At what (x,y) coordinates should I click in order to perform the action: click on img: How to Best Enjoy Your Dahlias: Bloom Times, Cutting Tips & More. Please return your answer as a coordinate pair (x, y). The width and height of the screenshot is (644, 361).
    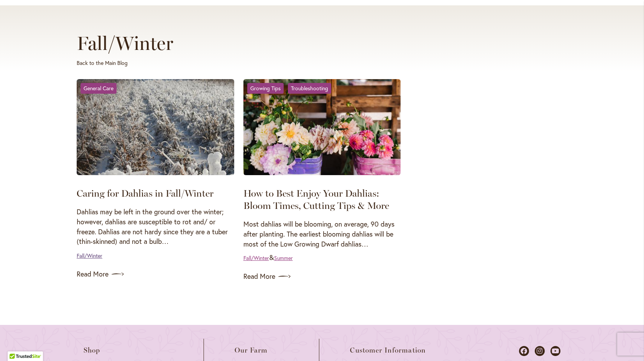
    Looking at the image, I should click on (322, 127).